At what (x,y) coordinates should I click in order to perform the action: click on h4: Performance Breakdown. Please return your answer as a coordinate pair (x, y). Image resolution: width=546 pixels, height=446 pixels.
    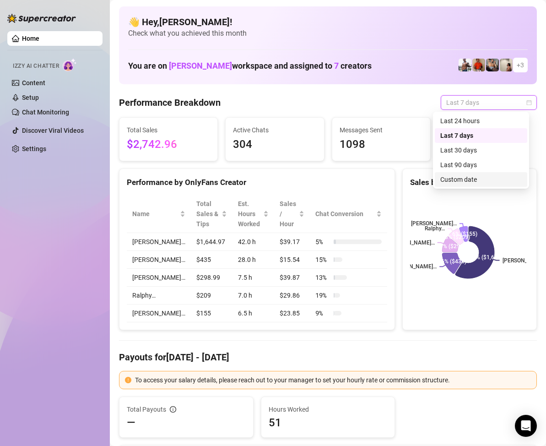
    Looking at the image, I should click on (170, 102).